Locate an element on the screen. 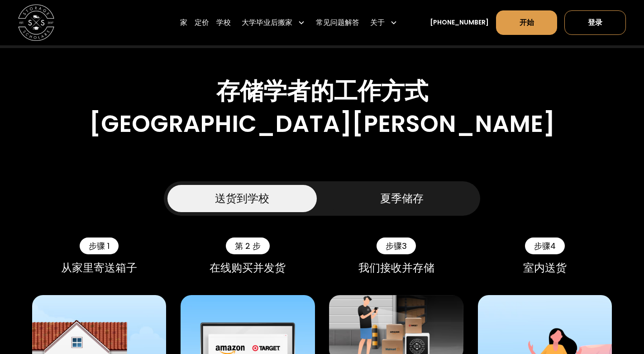  font: 送货到学校 is located at coordinates (242, 198).